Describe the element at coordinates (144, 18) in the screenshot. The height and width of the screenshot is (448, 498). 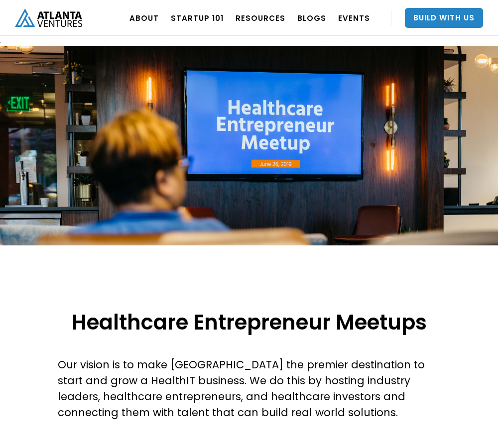
I see `a: ABOUT` at that location.